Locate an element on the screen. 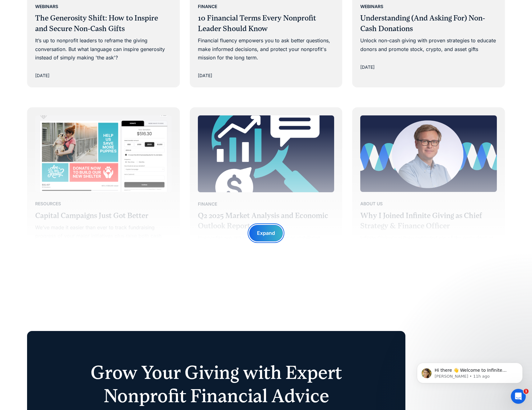  a: About UsWhy I Joined Infinite Giving as Chief Strategy & Finance OfficerInfinite Giving's culture... is located at coordinates (428, 196).